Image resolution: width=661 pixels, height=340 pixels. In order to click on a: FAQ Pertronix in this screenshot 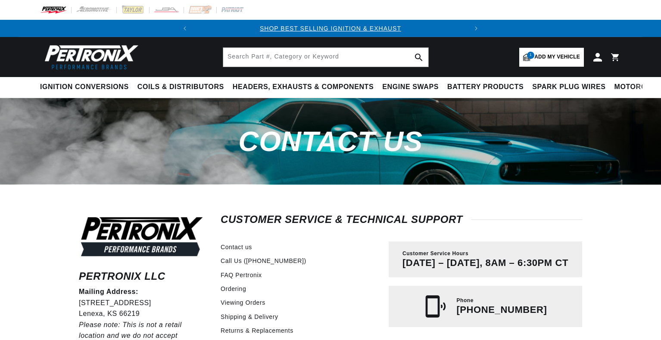, I will do `click(241, 275)`.